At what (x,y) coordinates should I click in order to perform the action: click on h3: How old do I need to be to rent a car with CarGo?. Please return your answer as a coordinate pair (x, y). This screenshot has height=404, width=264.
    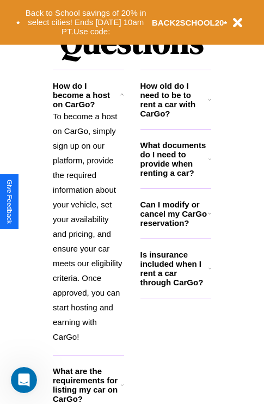
    Looking at the image, I should click on (174, 100).